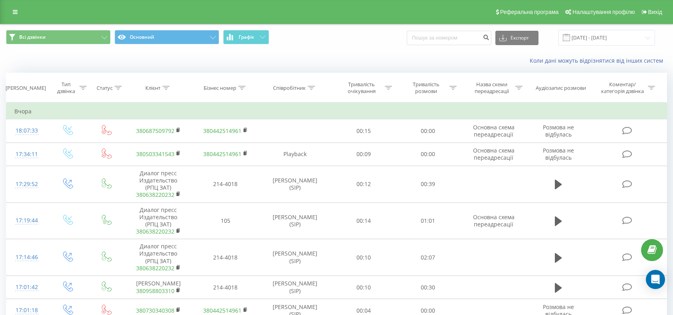  What do you see at coordinates (428, 258) in the screenshot?
I see `td: 02:07` at bounding box center [428, 258].